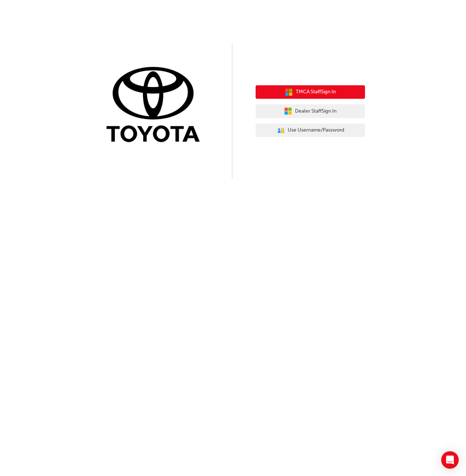 This screenshot has width=466, height=476. Describe the element at coordinates (316, 111) in the screenshot. I see `span: Dealer Staff Sign In` at that location.